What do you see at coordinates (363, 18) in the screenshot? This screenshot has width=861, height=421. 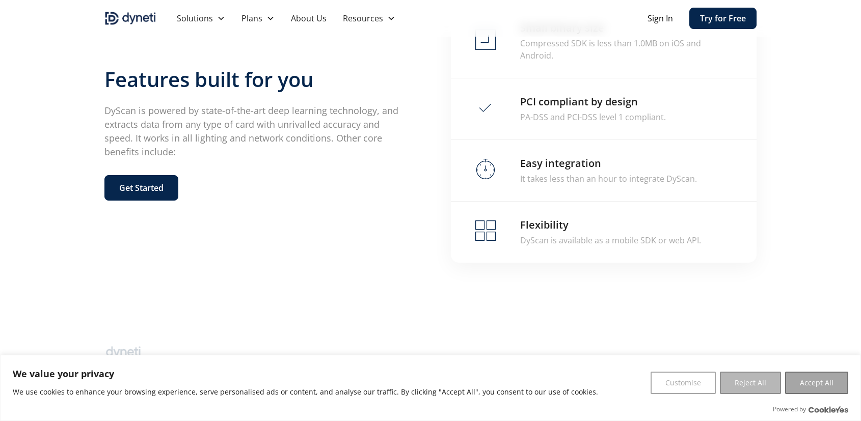 I see `div: Resources` at bounding box center [363, 18].